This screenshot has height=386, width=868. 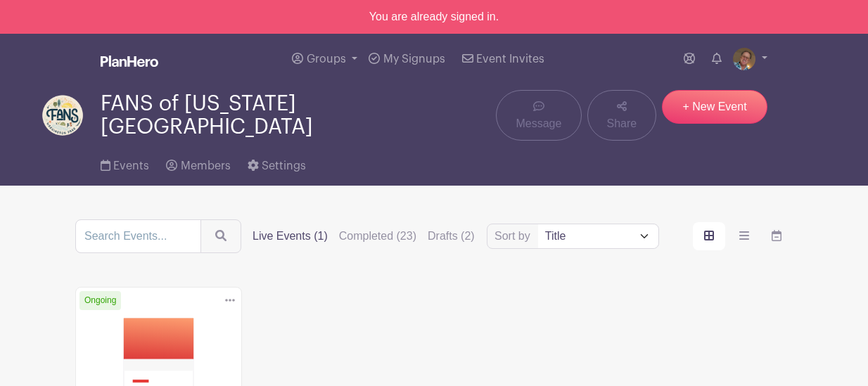 What do you see at coordinates (290, 237) in the screenshot?
I see `label: Live Events (1)` at bounding box center [290, 237].